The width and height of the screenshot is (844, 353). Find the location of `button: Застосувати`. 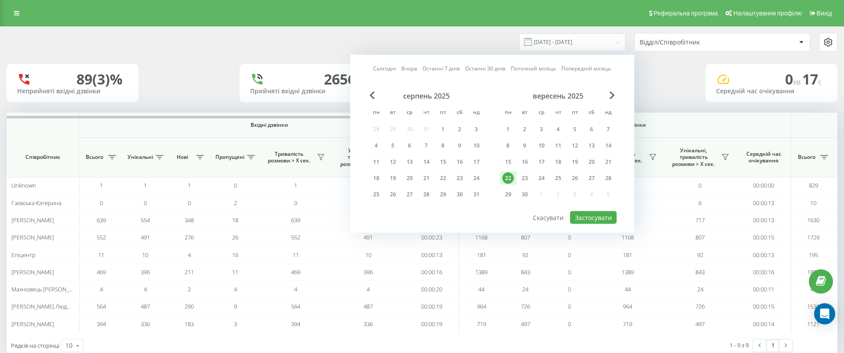

button: Застосувати is located at coordinates (594, 217).